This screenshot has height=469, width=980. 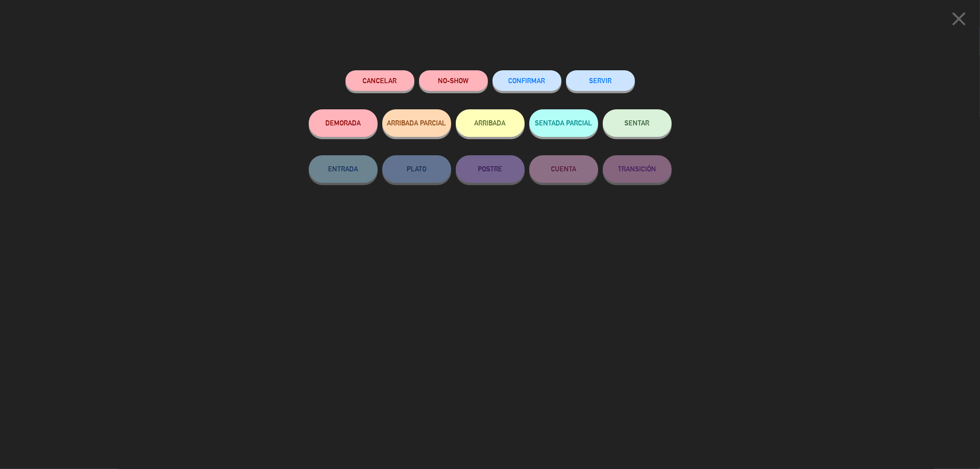 What do you see at coordinates (416, 123) in the screenshot?
I see `span: ARRIBADA PARCIAL` at bounding box center [416, 123].